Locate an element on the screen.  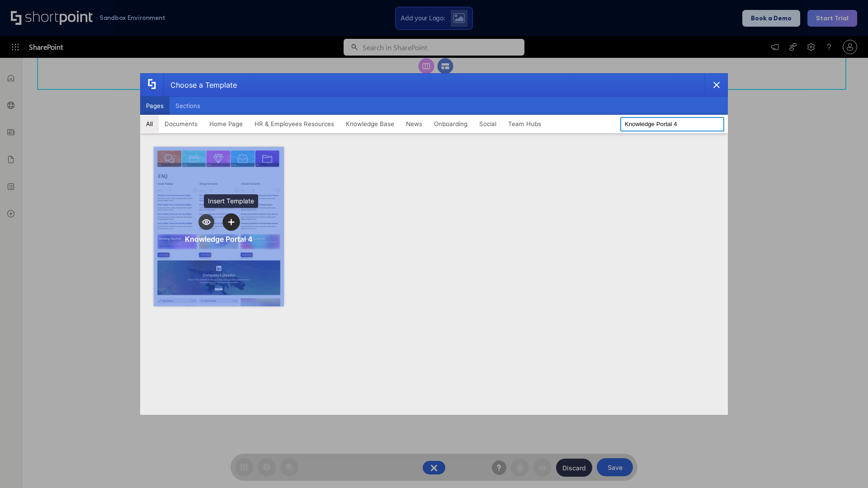
button: Knowledge Base is located at coordinates (370, 124).